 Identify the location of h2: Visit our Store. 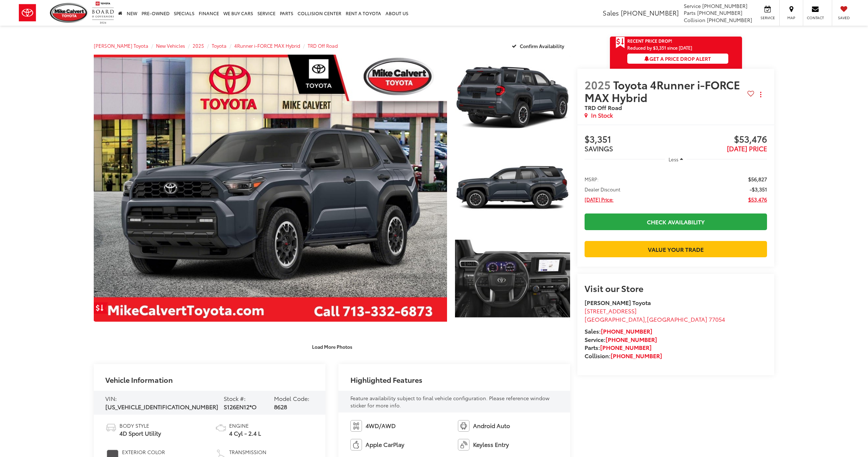
(675, 288).